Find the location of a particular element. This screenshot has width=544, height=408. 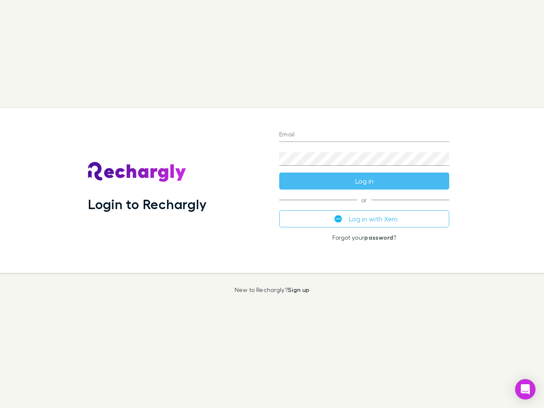

button: Log in with Xero is located at coordinates (364, 219).